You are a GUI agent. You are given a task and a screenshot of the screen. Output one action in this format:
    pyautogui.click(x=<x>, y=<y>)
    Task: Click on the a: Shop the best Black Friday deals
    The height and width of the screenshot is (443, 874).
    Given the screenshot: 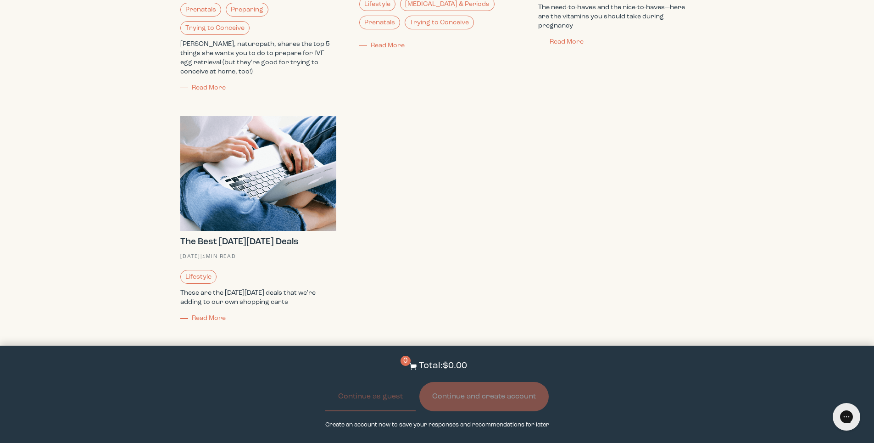 What is the action you would take?
    pyautogui.click(x=258, y=173)
    